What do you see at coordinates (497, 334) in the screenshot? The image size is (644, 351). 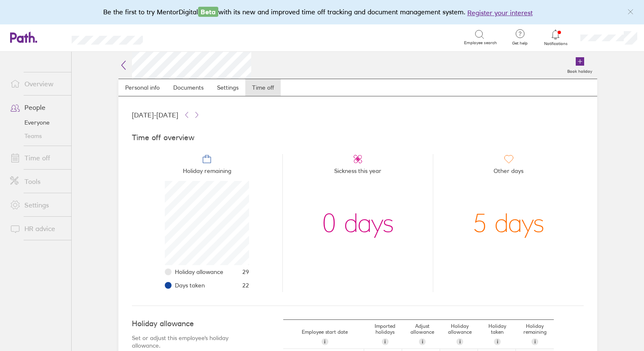 I see `div: Holiday taken` at bounding box center [497, 334].